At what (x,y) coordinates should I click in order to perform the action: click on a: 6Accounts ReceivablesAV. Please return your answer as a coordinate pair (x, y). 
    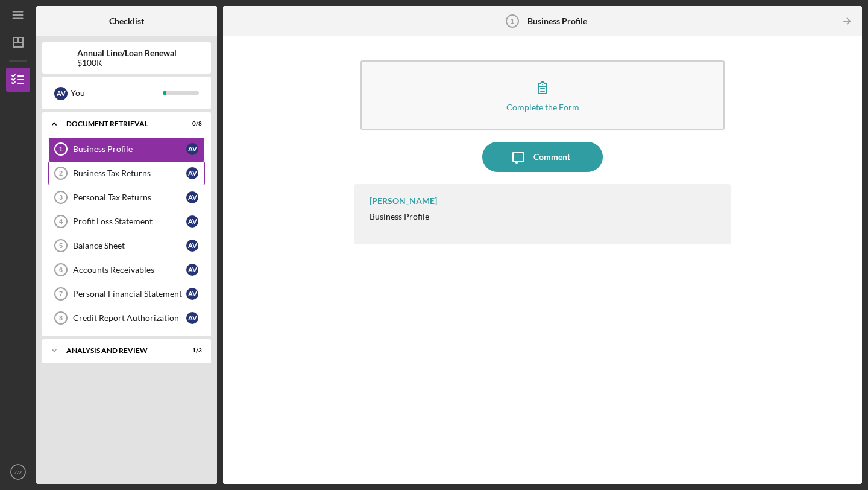
    Looking at the image, I should click on (127, 270).